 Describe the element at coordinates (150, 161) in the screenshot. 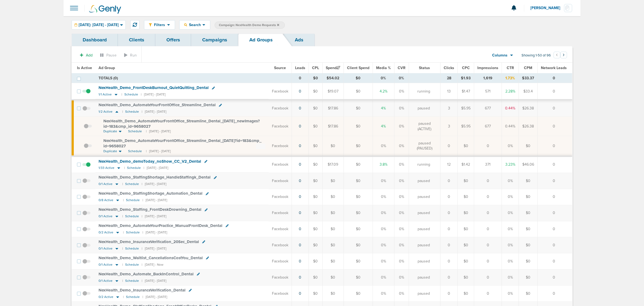

I see `span: NexHealth_ Demo_ demoToday_ noShow_ CC_ V2_ Dental` at that location.